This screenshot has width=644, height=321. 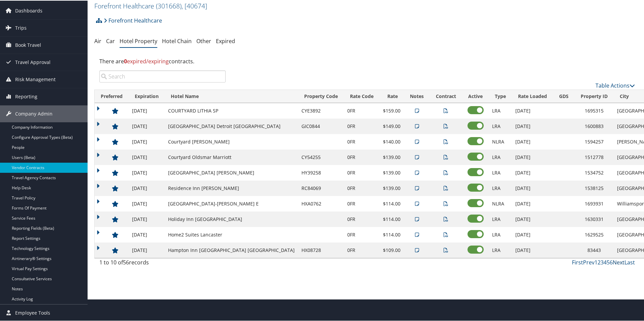 I want to click on th: Active: activate to sort column ascending, so click(x=475, y=95).